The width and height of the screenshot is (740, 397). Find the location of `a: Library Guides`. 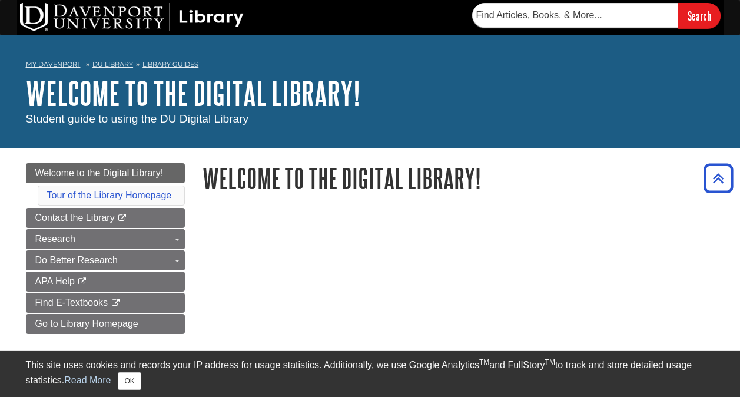

a: Library Guides is located at coordinates (170, 64).